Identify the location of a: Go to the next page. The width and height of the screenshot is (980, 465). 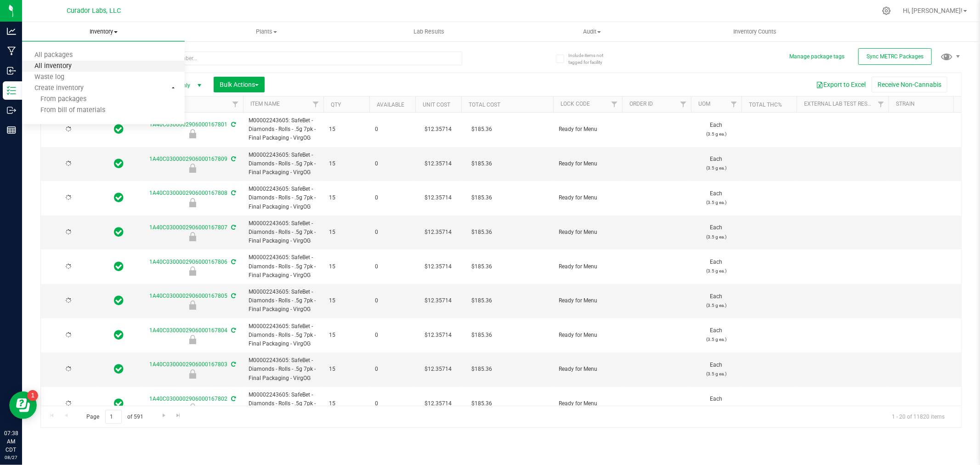
(164, 416).